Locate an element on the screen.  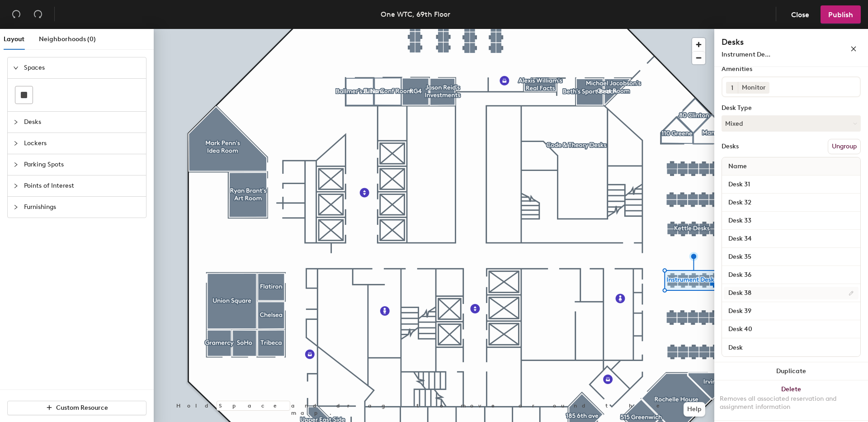
span: Name is located at coordinates (737, 166).